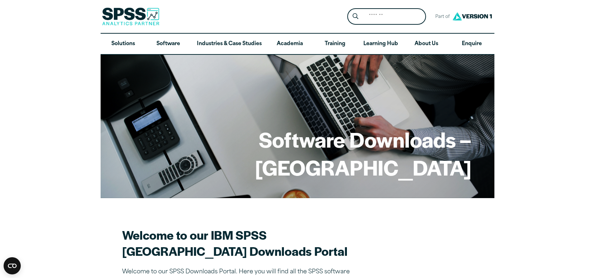  I want to click on span: Part of, so click(441, 17).